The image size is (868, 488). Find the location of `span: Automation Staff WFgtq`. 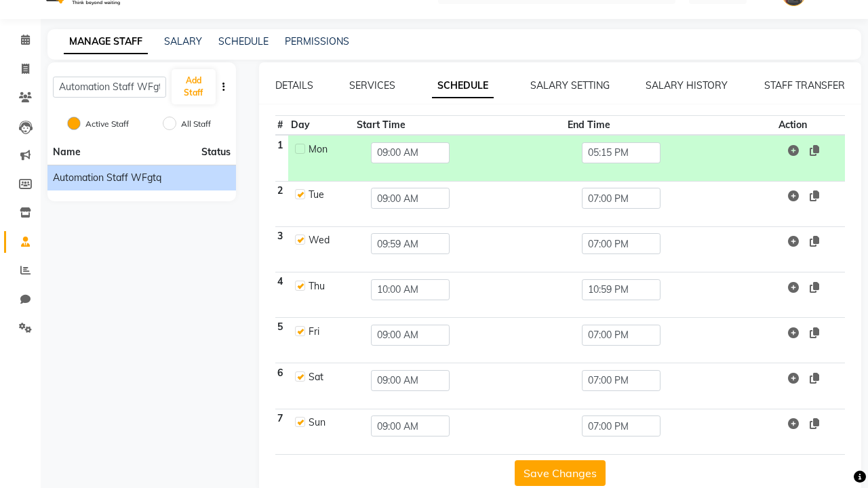

span: Automation Staff WFgtq is located at coordinates (107, 178).